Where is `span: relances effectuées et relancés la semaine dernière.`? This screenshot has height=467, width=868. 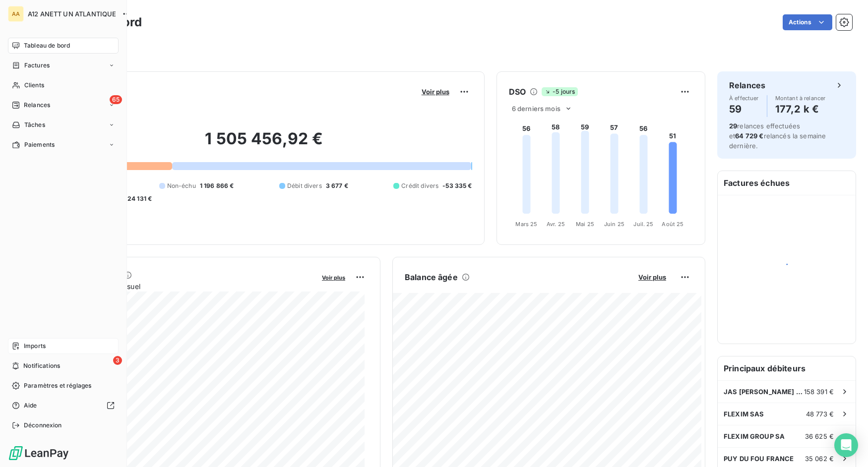 span: relances effectuées et relancés la semaine dernière. is located at coordinates (777, 136).